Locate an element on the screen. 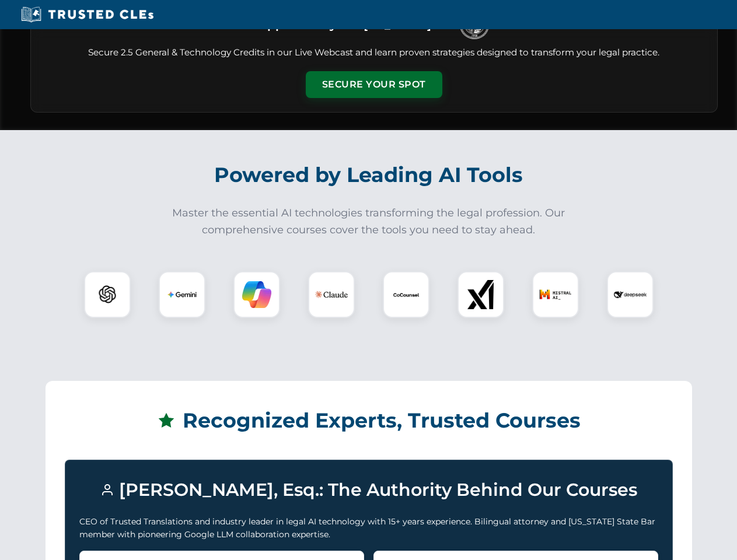  p: Secure 2.5 General & Technology Credits in our Live Webcast and learn proven strategies designed ... is located at coordinates (374, 52).